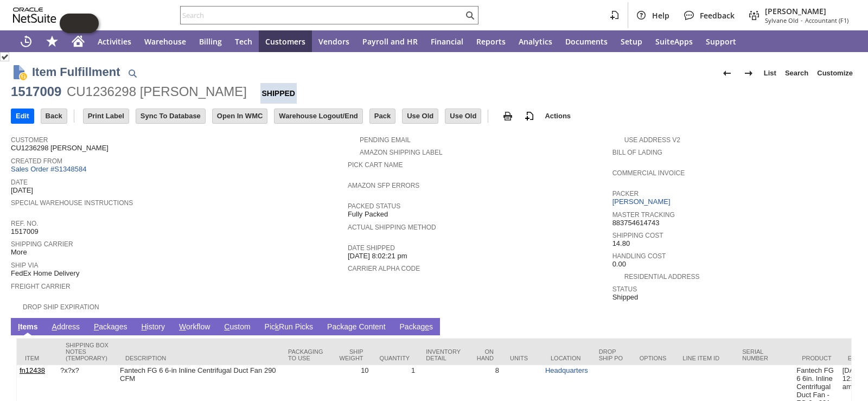  I want to click on div: Ship Weight, so click(352, 354).